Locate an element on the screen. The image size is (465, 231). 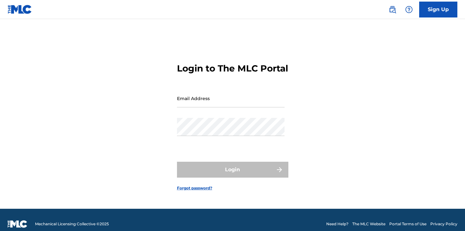
img: help is located at coordinates (409, 10).